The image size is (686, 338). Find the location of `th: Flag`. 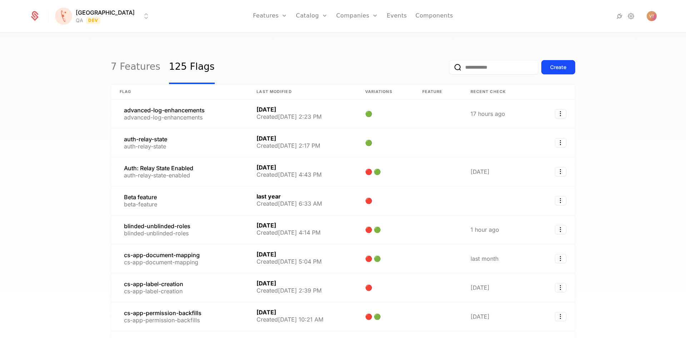

th: Flag is located at coordinates (179, 92).